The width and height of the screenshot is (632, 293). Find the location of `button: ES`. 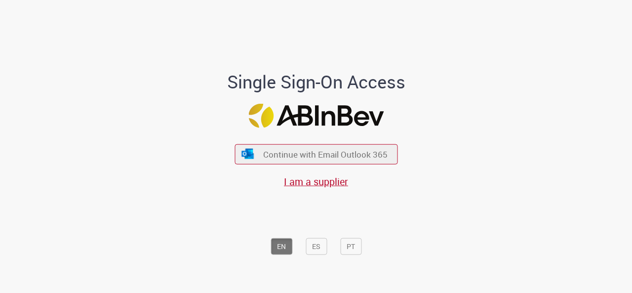

button: ES is located at coordinates (316, 246).